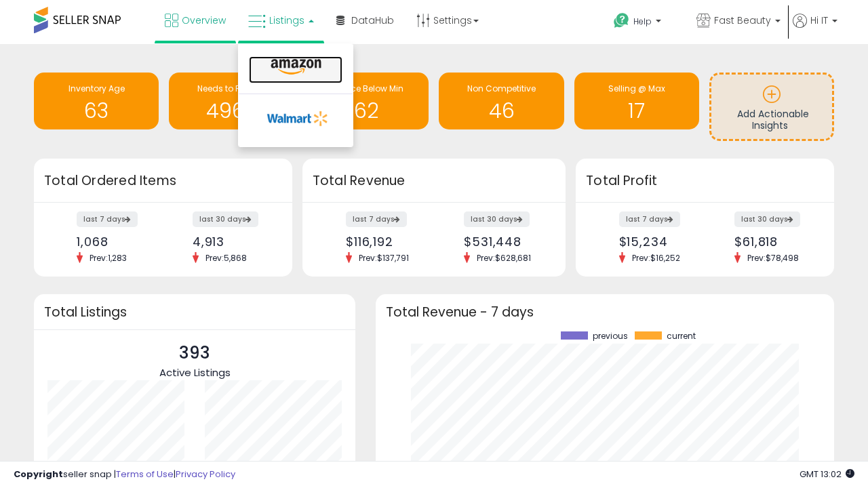 This screenshot has height=488, width=868. I want to click on a: Terms of Use, so click(145, 474).